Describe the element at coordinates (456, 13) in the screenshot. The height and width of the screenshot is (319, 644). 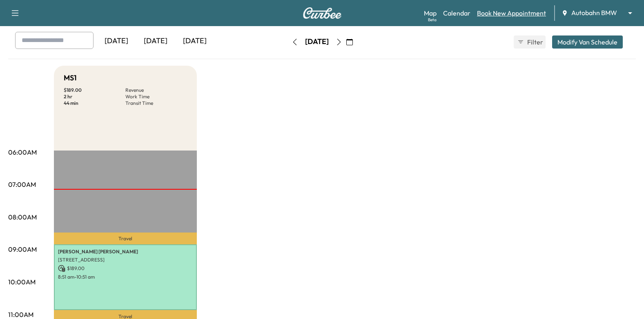
I see `a: Calendar` at that location.